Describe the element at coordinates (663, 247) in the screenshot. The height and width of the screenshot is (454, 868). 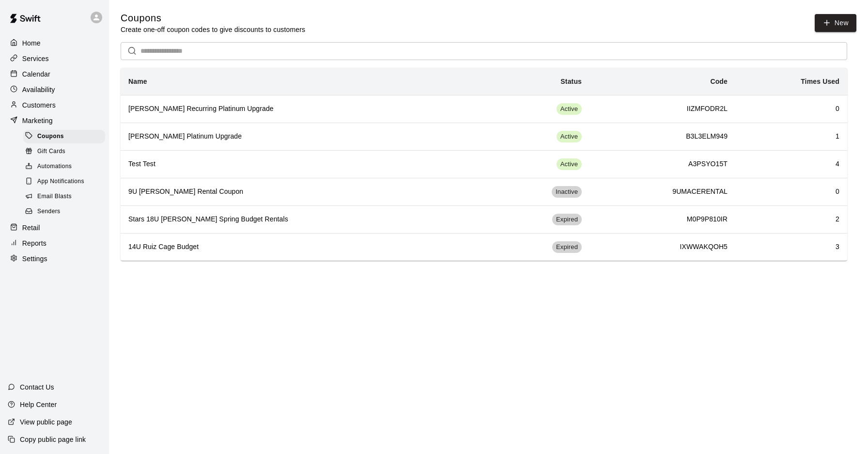
I see `h6: IXWWAKQOH5` at that location.